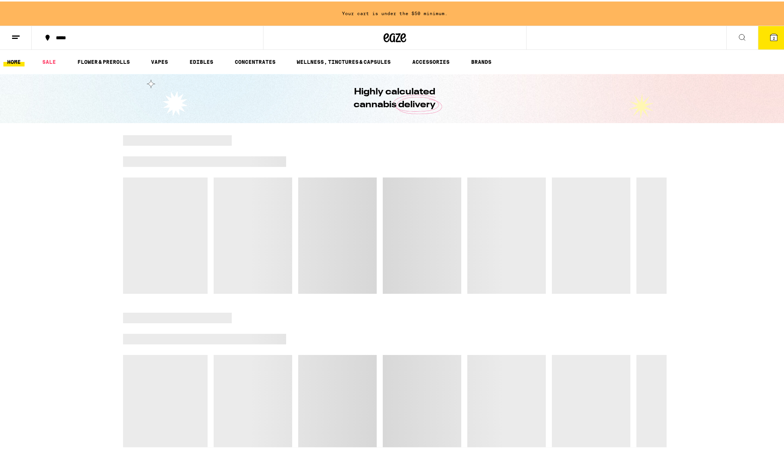  What do you see at coordinates (159, 60) in the screenshot?
I see `a: VAPES` at bounding box center [159, 60].